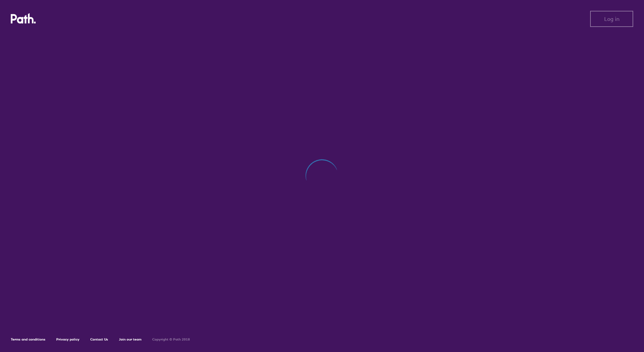  What do you see at coordinates (171, 339) in the screenshot?
I see `h6: Copyright © Path 2018` at bounding box center [171, 339].